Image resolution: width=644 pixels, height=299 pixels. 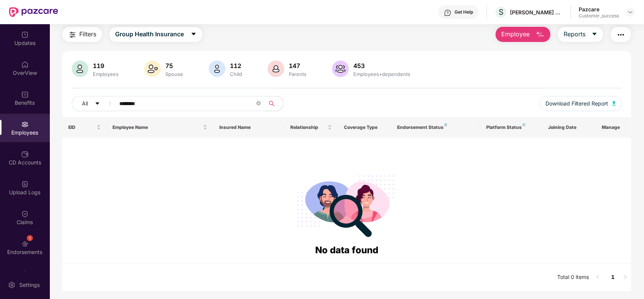 I want to click on img: New Pazcare Logo, so click(x=34, y=12).